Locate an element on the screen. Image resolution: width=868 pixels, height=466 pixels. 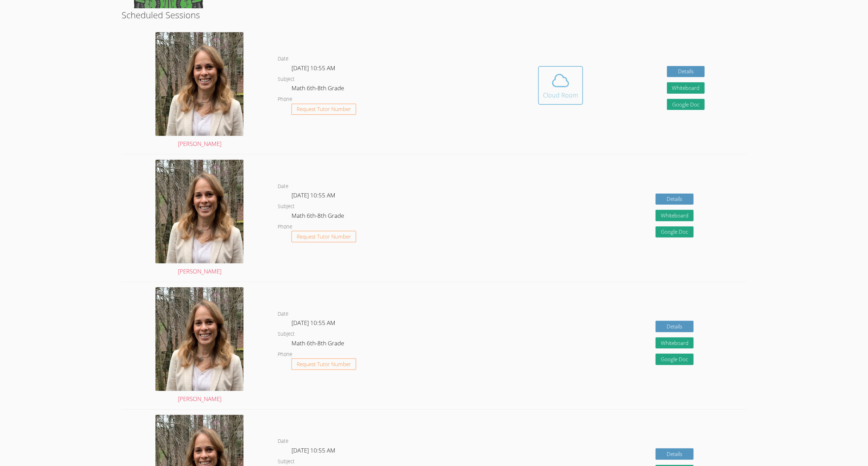
div: Cloud Room is located at coordinates (561, 95).